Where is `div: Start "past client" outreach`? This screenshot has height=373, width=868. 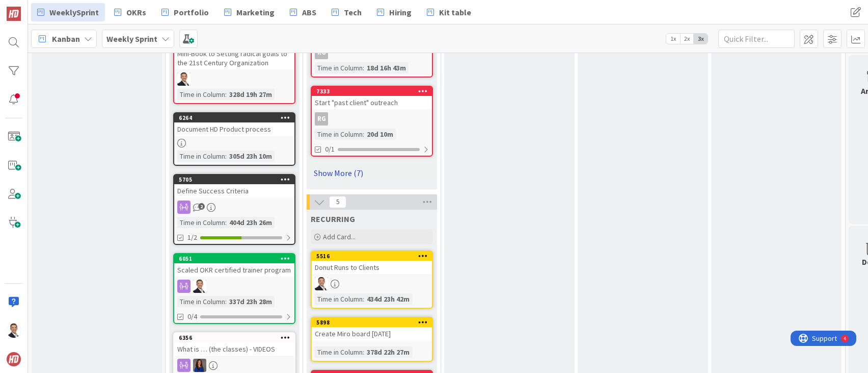
div: Start "past client" outreach is located at coordinates (372, 103).